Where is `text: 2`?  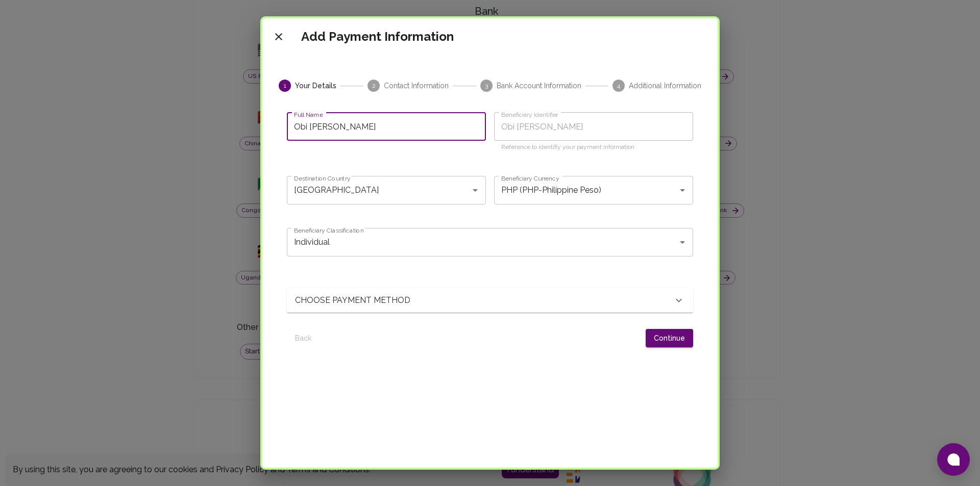
text: 2 is located at coordinates (373, 86).